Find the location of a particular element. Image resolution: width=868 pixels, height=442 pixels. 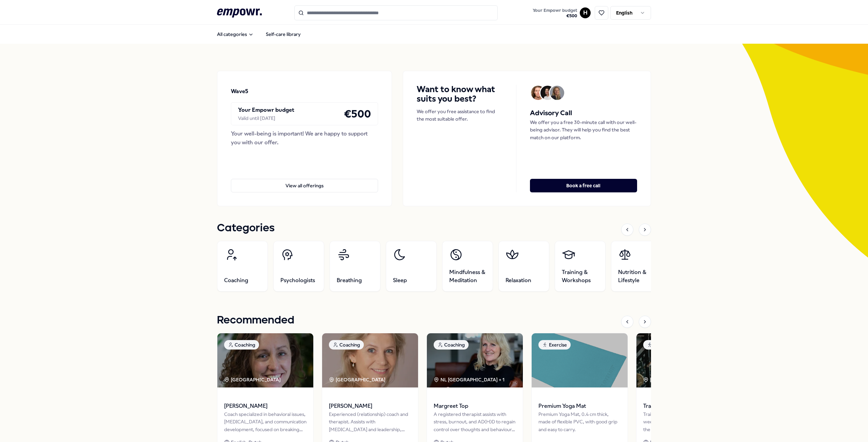

p: We offer you free assistance to find the most suitable offer. is located at coordinates (459, 115).